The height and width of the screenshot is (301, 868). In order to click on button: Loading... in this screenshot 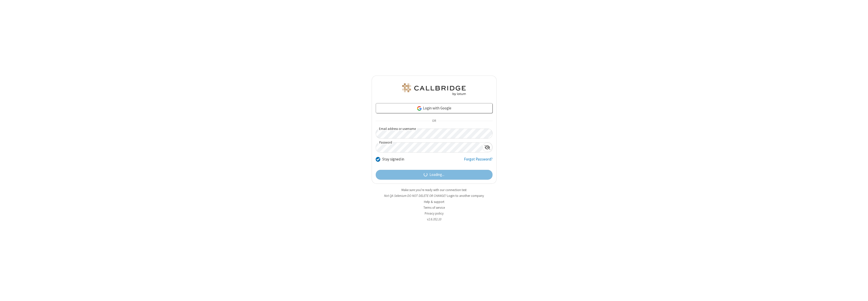, I will do `click(434, 174)`.